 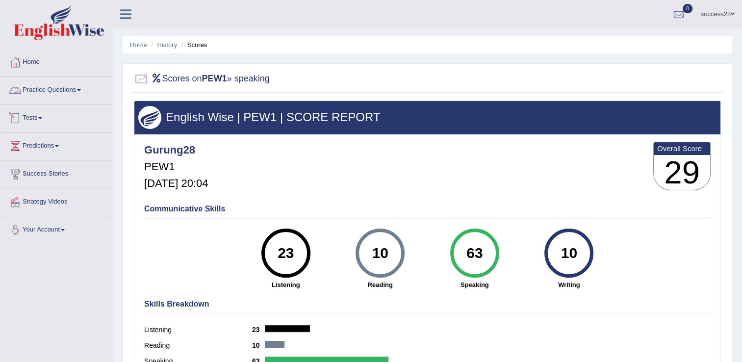 What do you see at coordinates (688, 8) in the screenshot?
I see `span: 0` at bounding box center [688, 8].